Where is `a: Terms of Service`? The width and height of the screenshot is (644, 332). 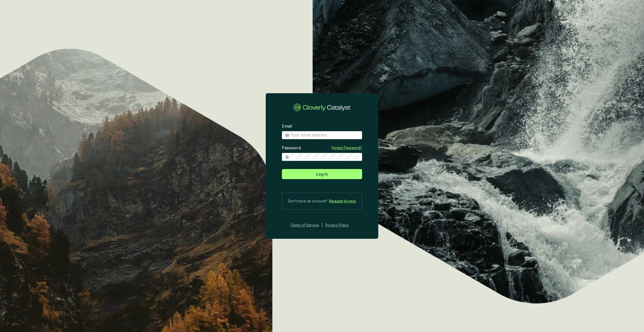
a: Terms of Service is located at coordinates (304, 225).